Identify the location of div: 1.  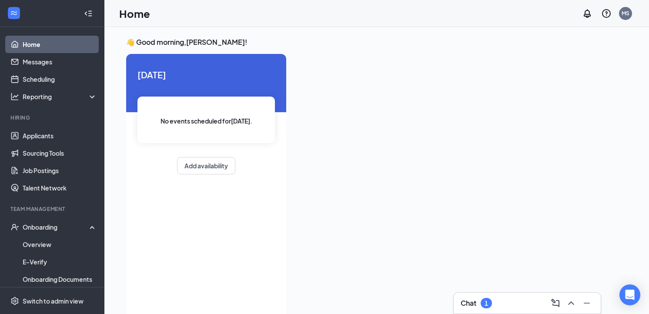
(487, 303).